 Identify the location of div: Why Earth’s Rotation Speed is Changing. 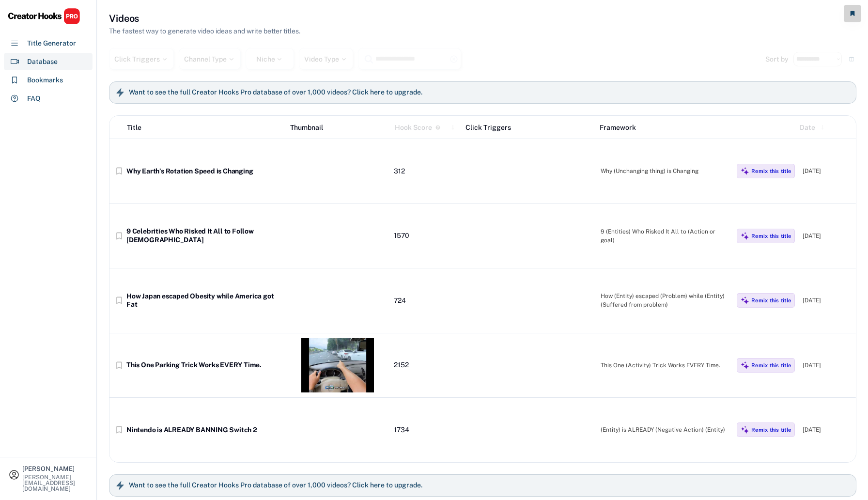
(204, 171).